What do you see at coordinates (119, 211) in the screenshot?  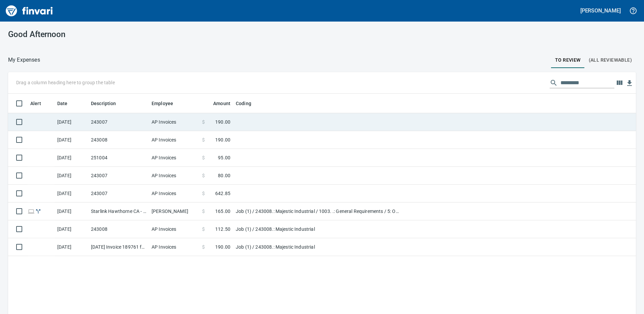 I see `td: Starlink Hawthorne CA - Majestic` at bounding box center [119, 211].